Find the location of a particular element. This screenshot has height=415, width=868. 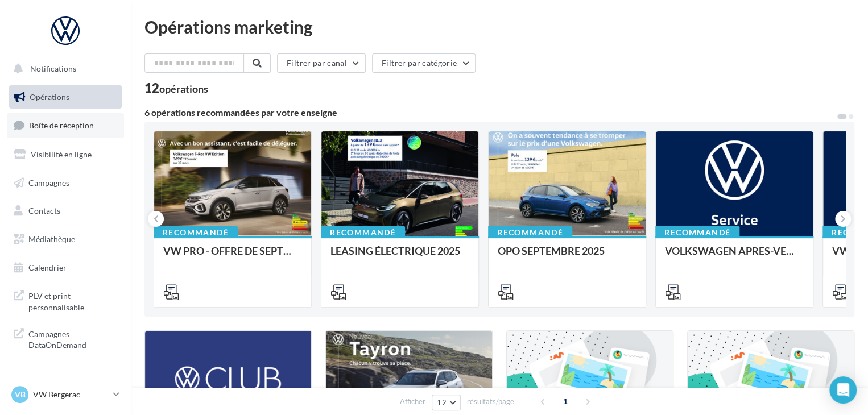

span: Afficher is located at coordinates (412, 401).